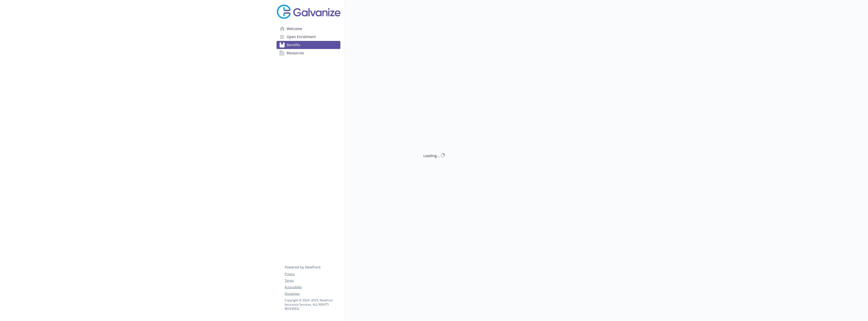 The width and height of the screenshot is (868, 321). Describe the element at coordinates (313, 287) in the screenshot. I see `a: Accessibility` at that location.